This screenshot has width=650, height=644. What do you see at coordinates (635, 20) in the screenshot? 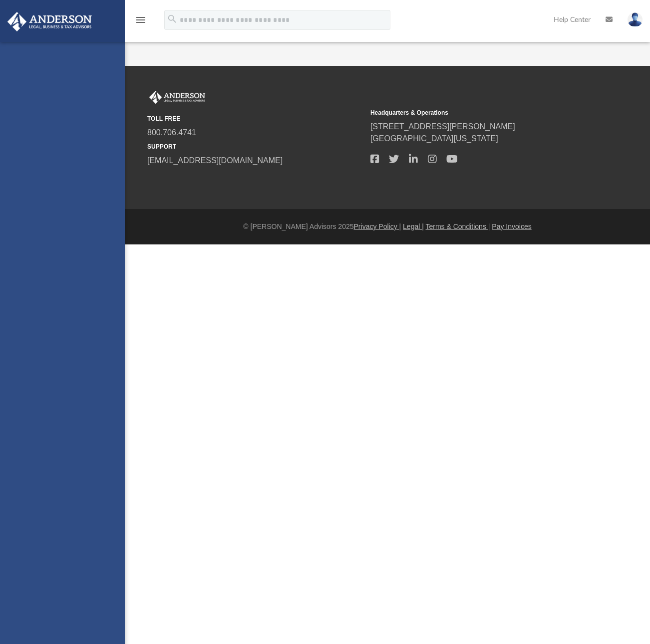
I see `img: User Pic` at bounding box center [635, 20].